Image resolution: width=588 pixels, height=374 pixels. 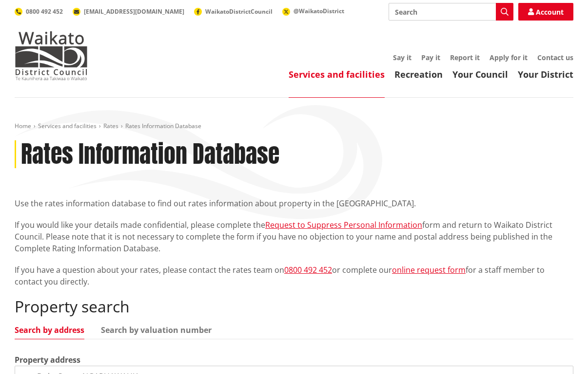 What do you see at coordinates (429, 270) in the screenshot?
I see `a: online request form` at bounding box center [429, 270].